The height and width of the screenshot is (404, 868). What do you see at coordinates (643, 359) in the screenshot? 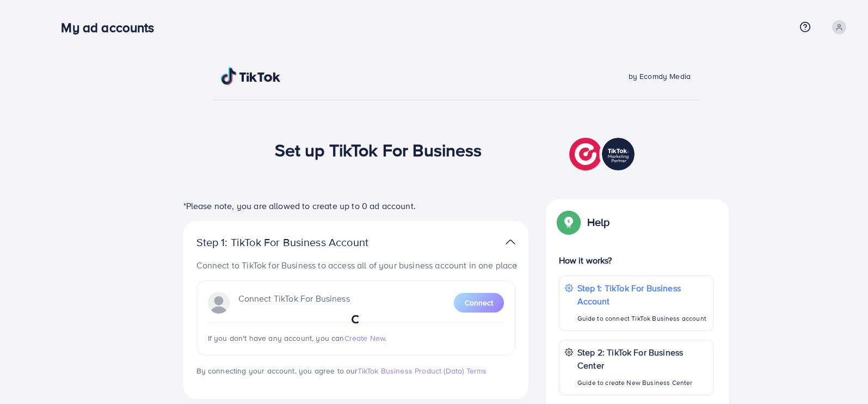
I see `p: Step 2: TikTok For Business Center` at bounding box center [643, 359].